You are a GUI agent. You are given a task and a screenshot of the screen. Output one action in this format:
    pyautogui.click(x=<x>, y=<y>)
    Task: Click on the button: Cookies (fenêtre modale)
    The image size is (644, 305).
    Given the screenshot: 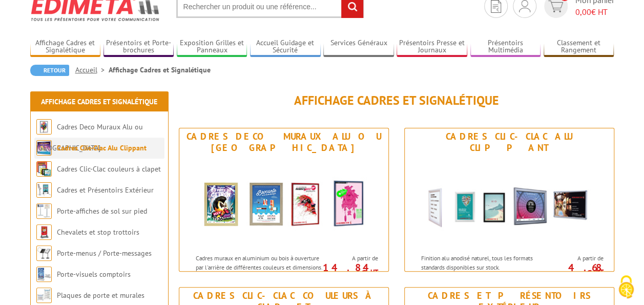 What is the action you would take?
    pyautogui.click(x=627, y=288)
    